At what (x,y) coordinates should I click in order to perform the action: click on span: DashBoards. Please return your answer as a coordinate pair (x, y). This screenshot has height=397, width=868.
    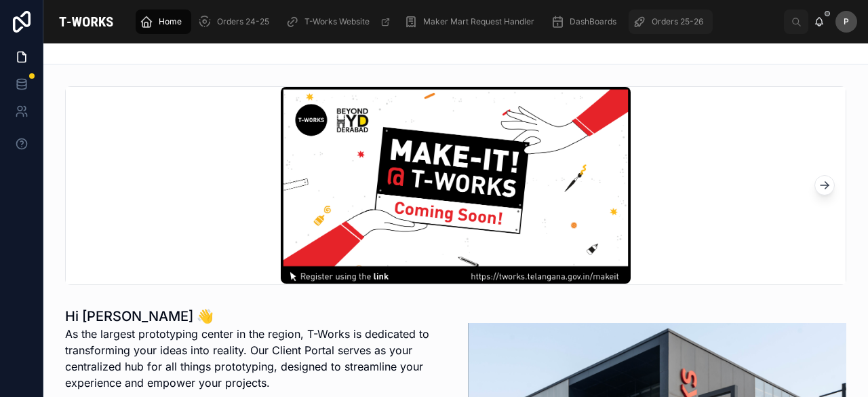
    Looking at the image, I should click on (593, 22).